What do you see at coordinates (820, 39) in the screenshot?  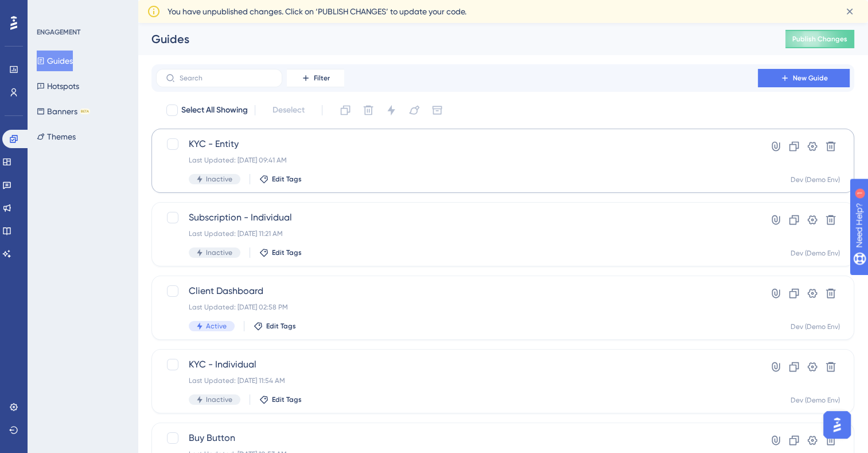 I see `button: Publish Changes` at bounding box center [820, 39].